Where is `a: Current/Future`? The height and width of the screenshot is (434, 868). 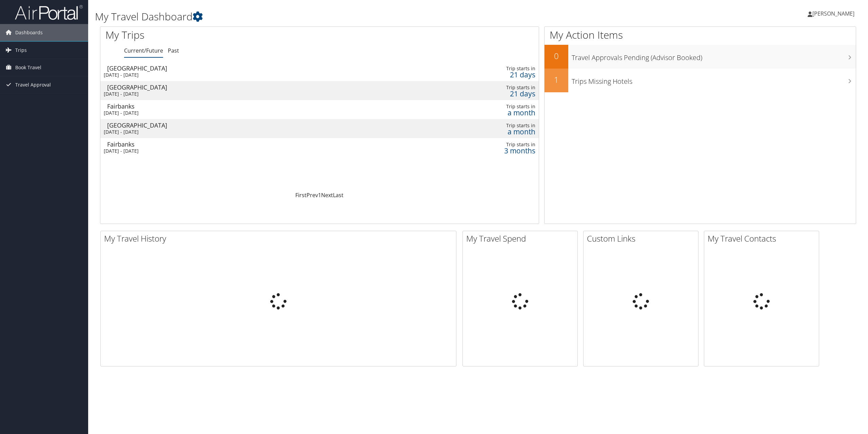
a: Current/Future is located at coordinates (143, 51).